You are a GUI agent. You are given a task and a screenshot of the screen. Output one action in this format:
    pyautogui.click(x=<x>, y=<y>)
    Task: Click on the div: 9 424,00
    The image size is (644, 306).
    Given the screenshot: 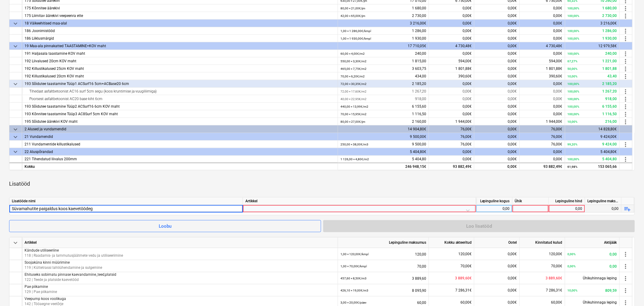 What is the action you would take?
    pyautogui.click(x=592, y=144)
    